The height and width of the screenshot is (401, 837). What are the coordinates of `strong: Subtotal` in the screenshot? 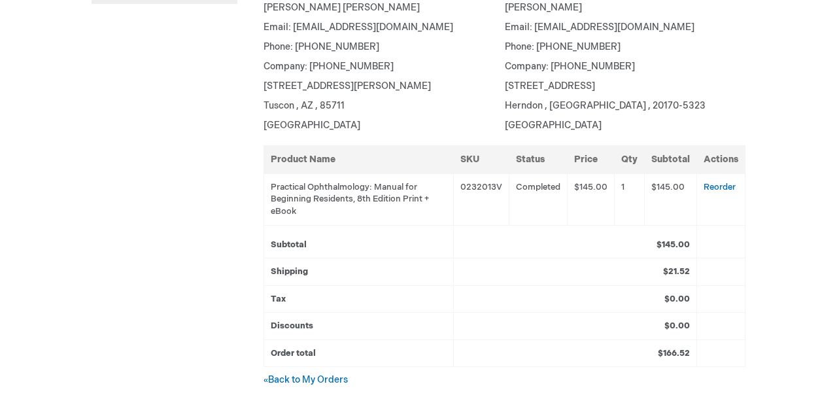 It's located at (288, 245).